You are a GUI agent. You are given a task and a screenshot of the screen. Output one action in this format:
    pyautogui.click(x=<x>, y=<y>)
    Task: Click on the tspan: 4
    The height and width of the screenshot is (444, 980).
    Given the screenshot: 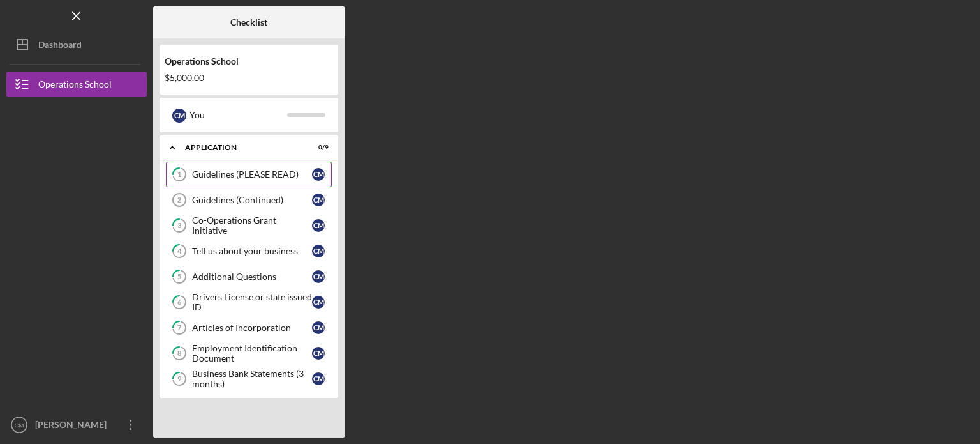 What is the action you would take?
    pyautogui.click(x=179, y=250)
    